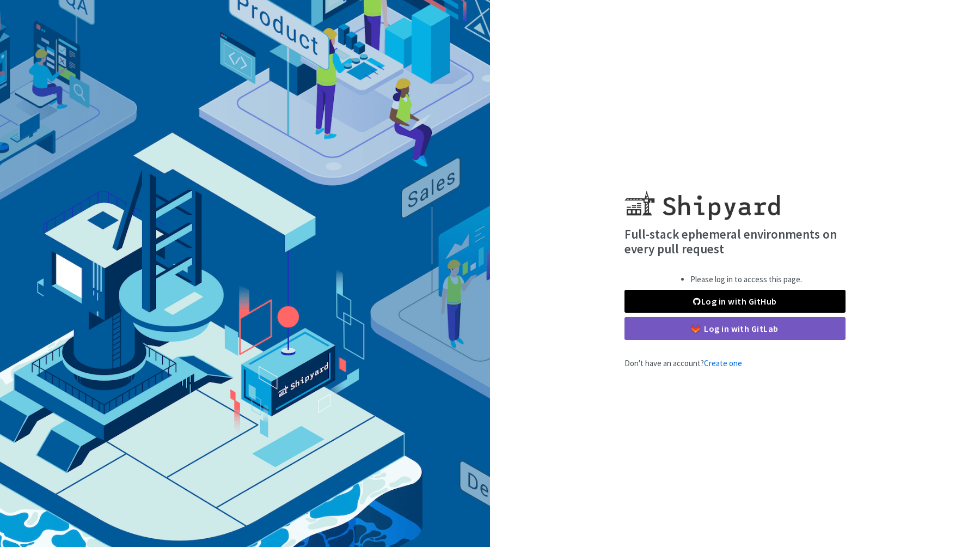 The width and height of the screenshot is (980, 547). Describe the element at coordinates (746, 280) in the screenshot. I see `li: Please log in to access this page.` at that location.